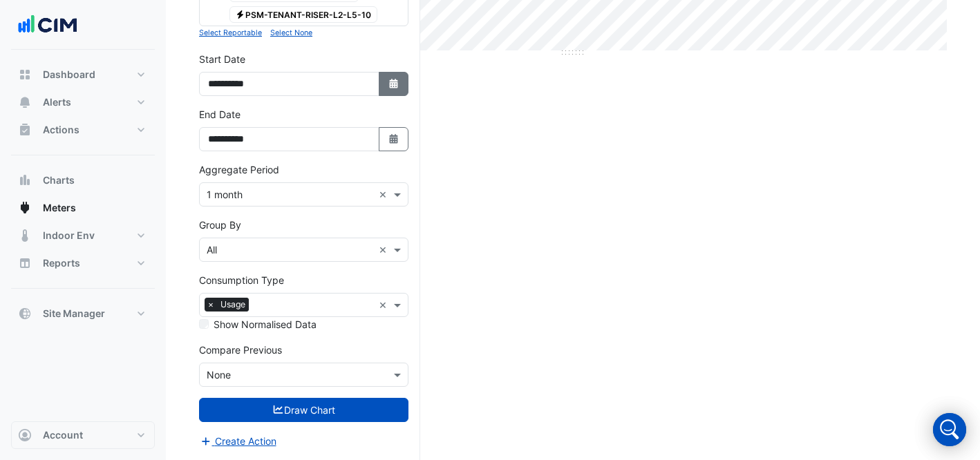 Image resolution: width=980 pixels, height=460 pixels. Describe the element at coordinates (230, 32) in the screenshot. I see `button: Select Reportable` at that location.